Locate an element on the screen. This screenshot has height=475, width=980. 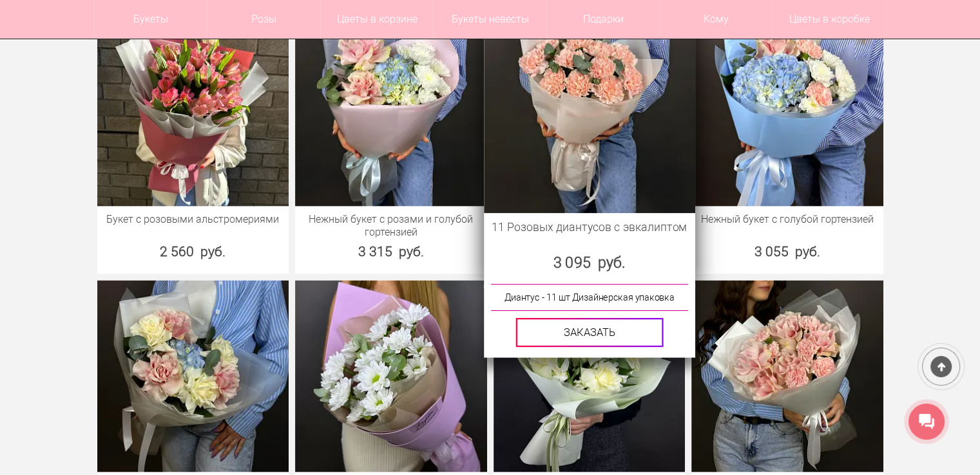
img: Нежный букет с розами и гортензией is located at coordinates (194, 377).